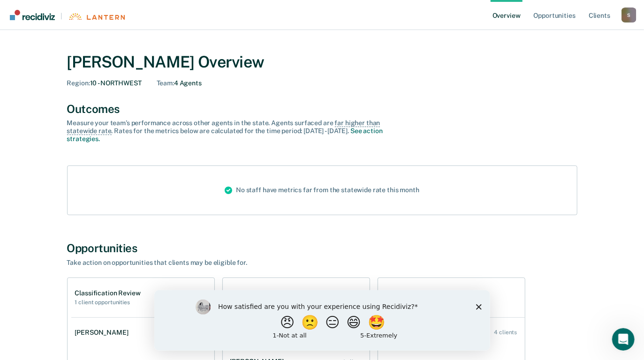  Describe the element at coordinates (200, 32) in the screenshot. I see `button: 4` at that location.